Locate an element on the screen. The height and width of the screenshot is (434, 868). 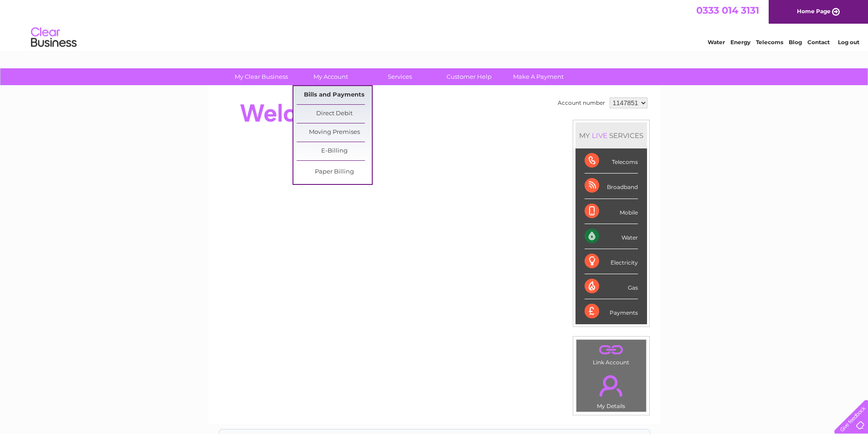
div: Payments is located at coordinates (611, 311).